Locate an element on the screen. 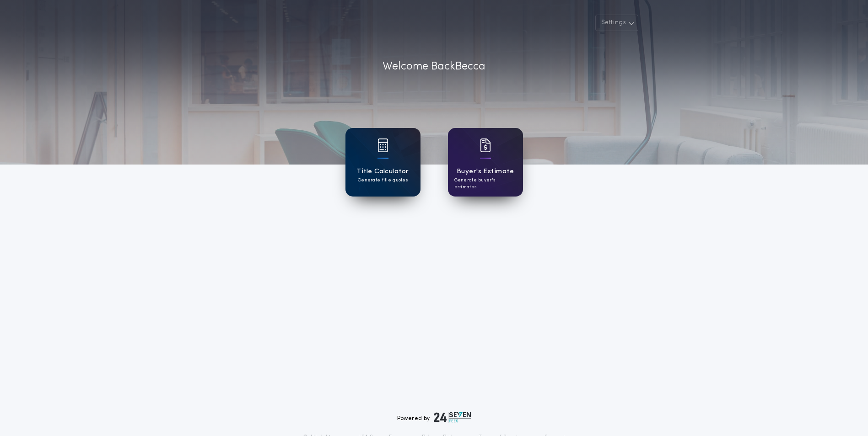 The width and height of the screenshot is (868, 436). p: Welcome Back Becca is located at coordinates (433, 67).